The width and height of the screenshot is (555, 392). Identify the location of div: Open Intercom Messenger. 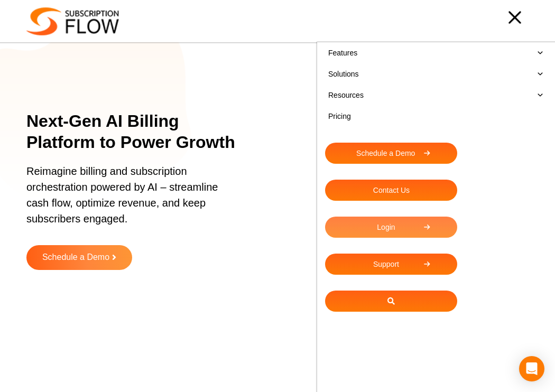
(531, 369).